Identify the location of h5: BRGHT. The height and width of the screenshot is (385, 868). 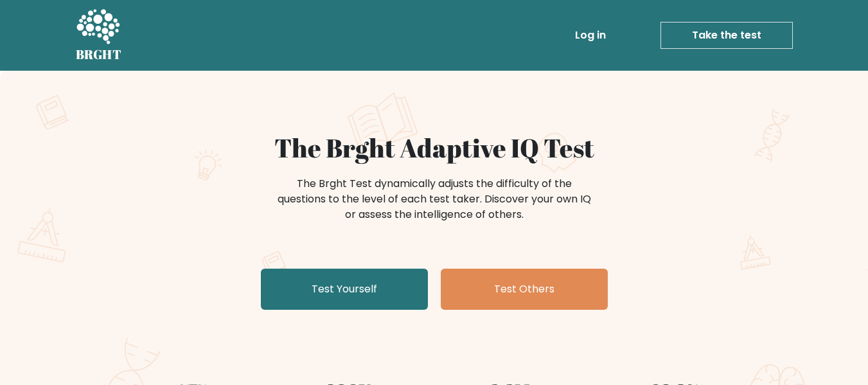
(99, 55).